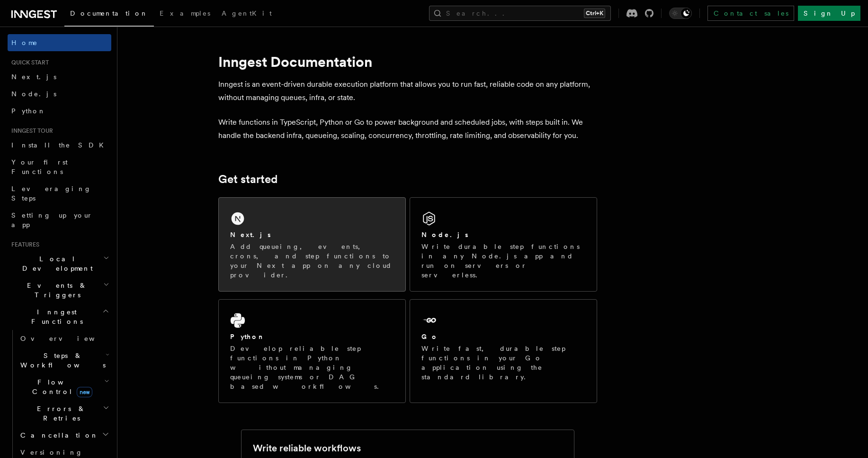  Describe the element at coordinates (28, 111) in the screenshot. I see `span: Python` at that location.